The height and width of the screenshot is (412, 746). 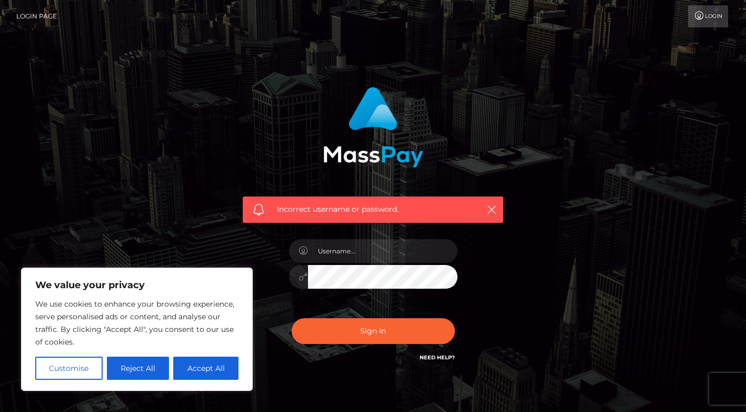 What do you see at coordinates (137, 329) in the screenshot?
I see `div: We value your privacy` at bounding box center [137, 329].